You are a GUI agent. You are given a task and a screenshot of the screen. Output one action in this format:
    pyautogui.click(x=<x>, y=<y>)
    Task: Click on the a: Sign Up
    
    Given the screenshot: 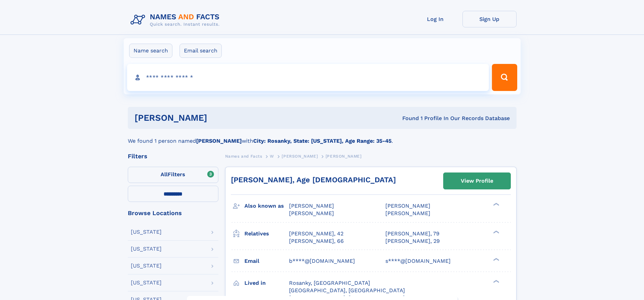 What is the action you would take?
    pyautogui.click(x=489, y=19)
    